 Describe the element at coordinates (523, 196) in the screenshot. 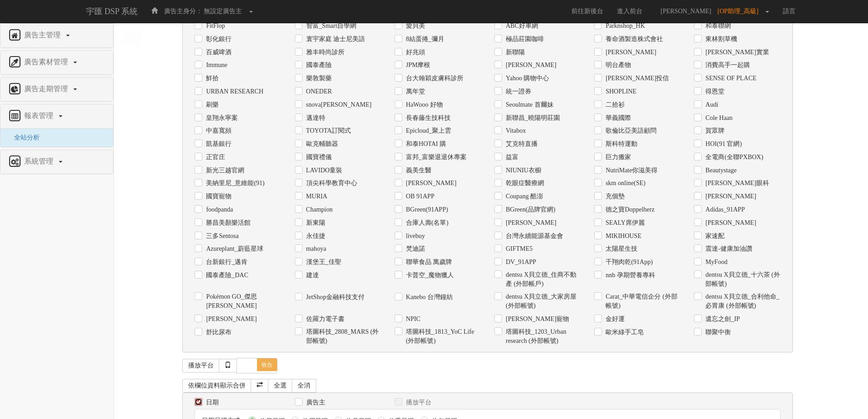

I see `label: Coupang 酷澎` at that location.